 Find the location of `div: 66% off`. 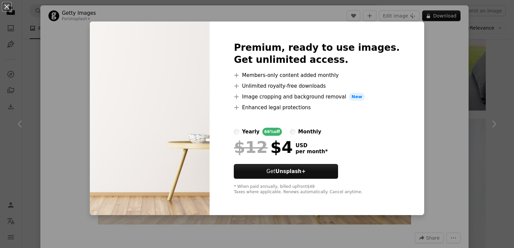

div: 66% off is located at coordinates (272, 132).